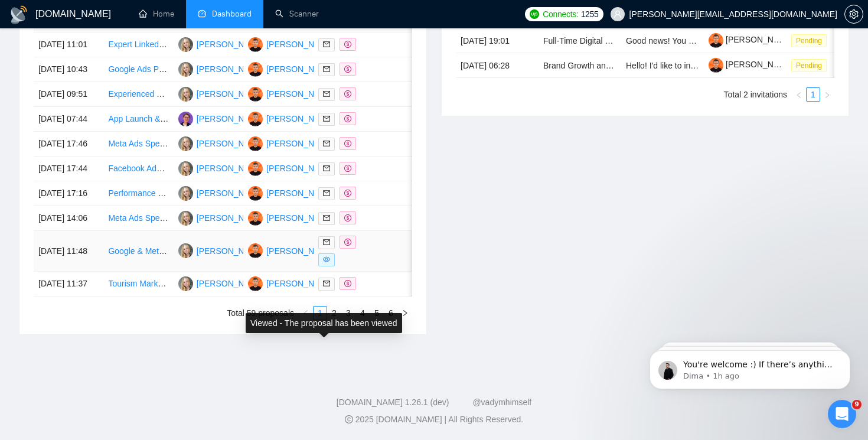 Image resolution: width=868 pixels, height=440 pixels. What do you see at coordinates (127, 51) in the screenshot?
I see `p: Message from Dima, sent 1h ago` at bounding box center [127, 51].